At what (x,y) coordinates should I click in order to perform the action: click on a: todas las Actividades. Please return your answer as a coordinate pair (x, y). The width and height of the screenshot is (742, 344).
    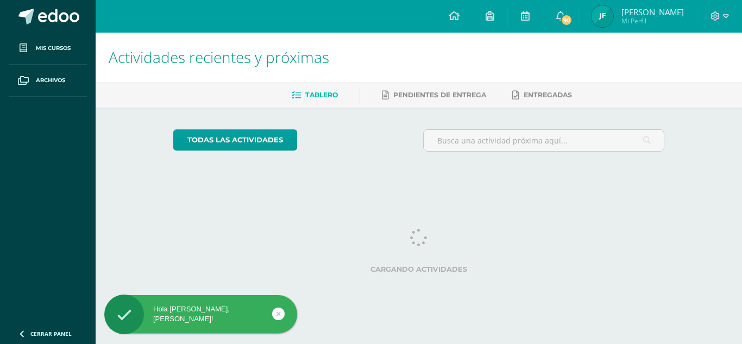
    Looking at the image, I should click on (235, 140).